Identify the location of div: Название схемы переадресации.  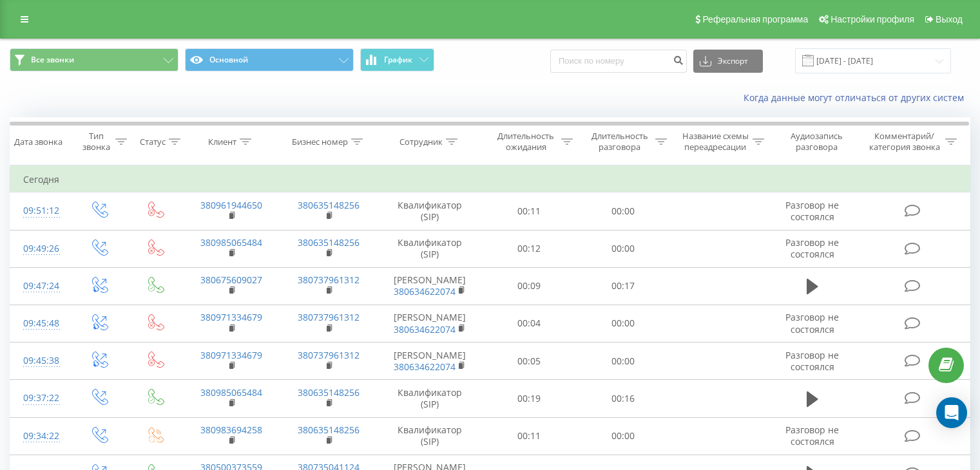
(715, 142).